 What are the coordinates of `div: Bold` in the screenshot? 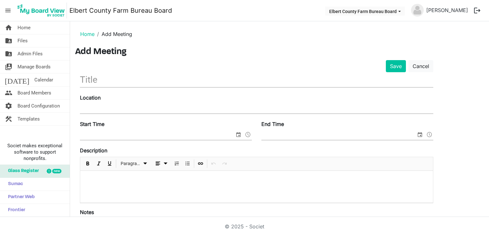 It's located at (88, 164).